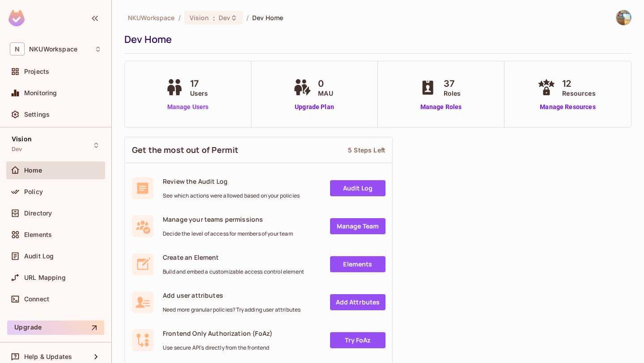  What do you see at coordinates (231, 181) in the screenshot?
I see `span: Review the Audit Log` at bounding box center [231, 181].